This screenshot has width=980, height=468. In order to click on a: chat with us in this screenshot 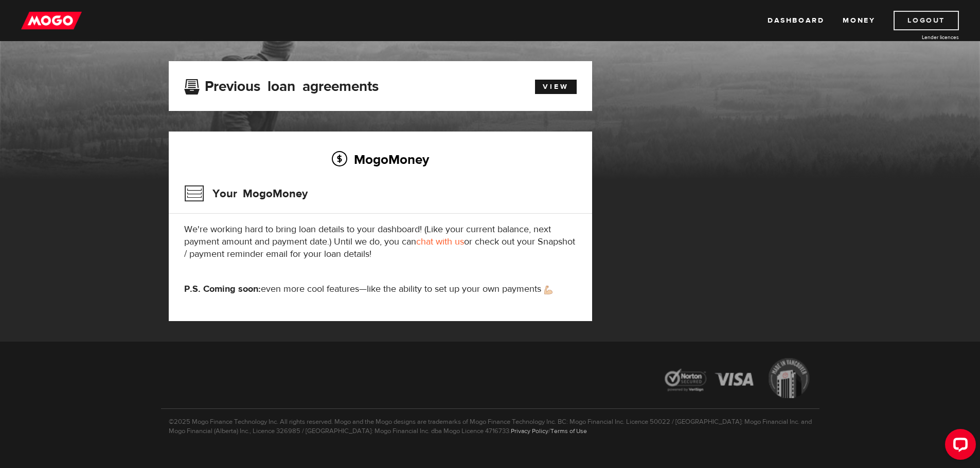, I will do `click(440, 242)`.